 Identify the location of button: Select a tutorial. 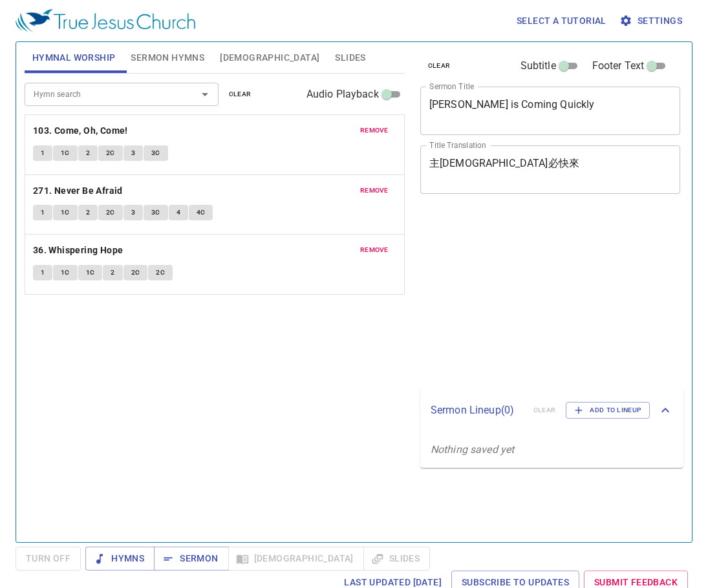
(561, 20).